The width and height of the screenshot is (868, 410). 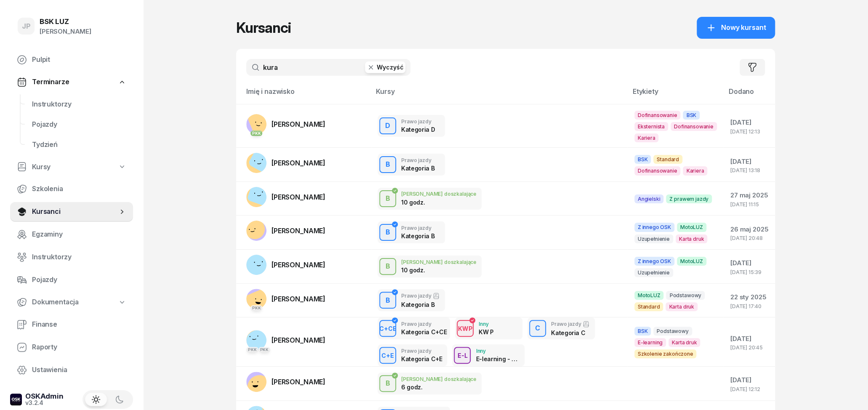 What do you see at coordinates (72, 325) in the screenshot?
I see `a: Finanse` at bounding box center [72, 325].